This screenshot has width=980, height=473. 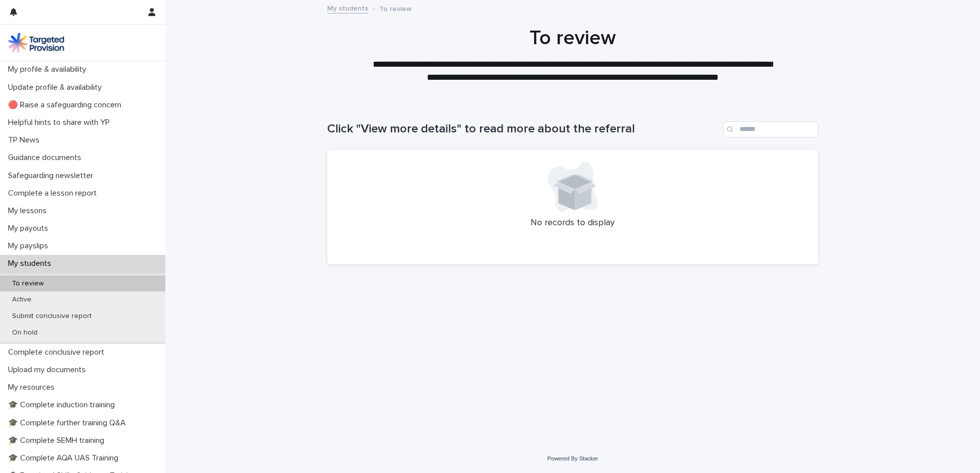 What do you see at coordinates (33, 387) in the screenshot?
I see `p: My resources` at bounding box center [33, 387].